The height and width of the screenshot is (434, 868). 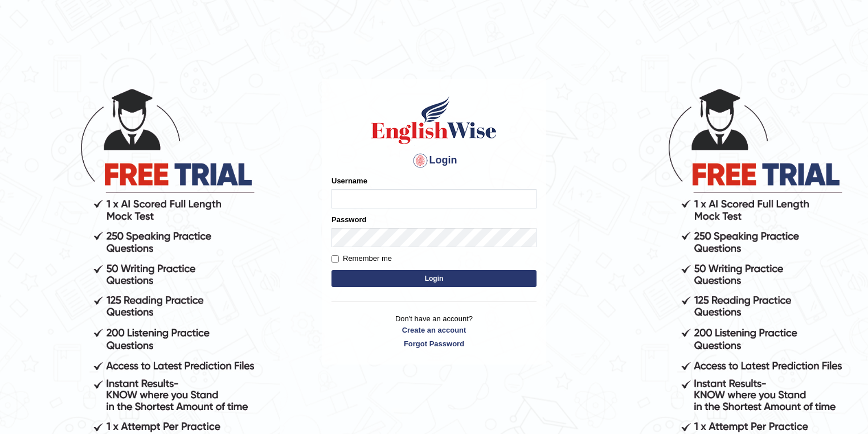 What do you see at coordinates (349, 180) in the screenshot?
I see `label: Username` at bounding box center [349, 180].